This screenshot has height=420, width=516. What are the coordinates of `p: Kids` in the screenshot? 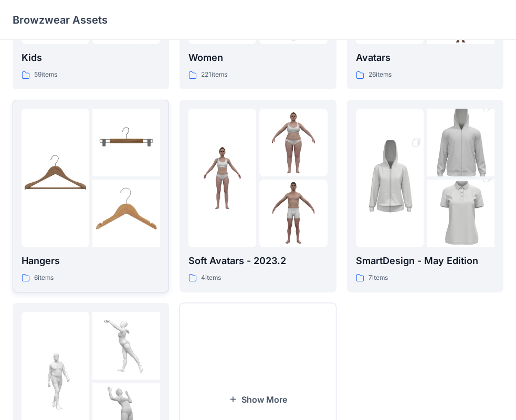 It's located at (91, 58).